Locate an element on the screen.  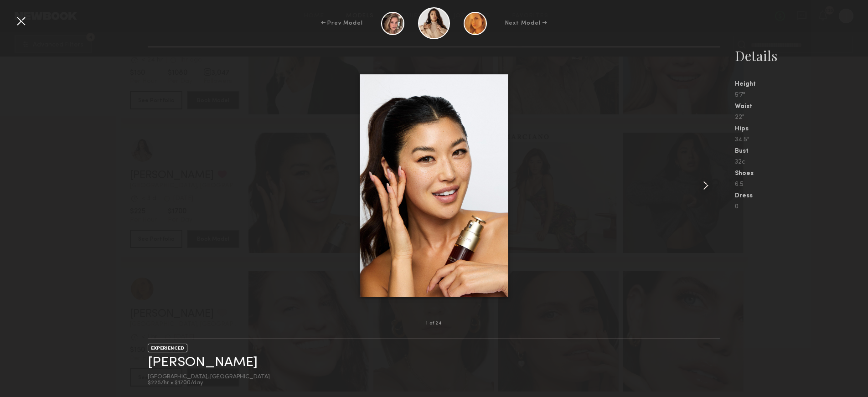
div: 6.5 is located at coordinates (802, 185).